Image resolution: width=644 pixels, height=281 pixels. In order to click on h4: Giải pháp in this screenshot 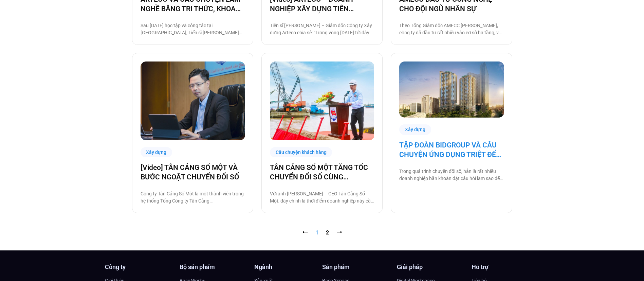, I will do `click(431, 267)`.